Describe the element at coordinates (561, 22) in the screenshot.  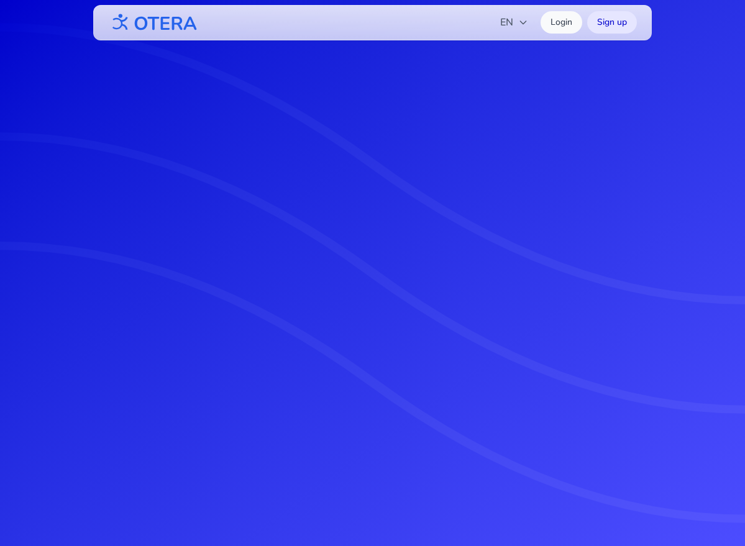
I see `a: Login` at that location.